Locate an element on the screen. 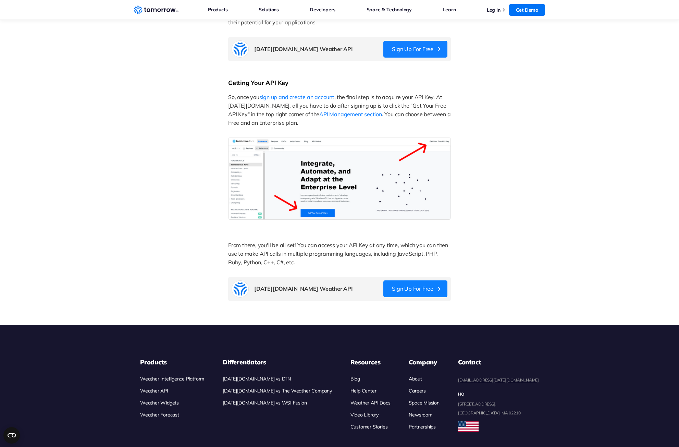 This screenshot has height=447, width=679. span: sign up and create an account is located at coordinates (297, 97).